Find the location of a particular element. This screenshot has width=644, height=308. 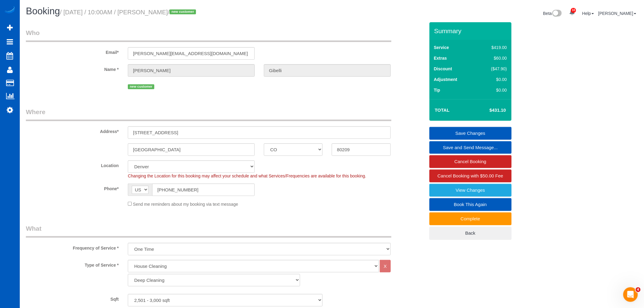

label: Discount is located at coordinates (443, 69).